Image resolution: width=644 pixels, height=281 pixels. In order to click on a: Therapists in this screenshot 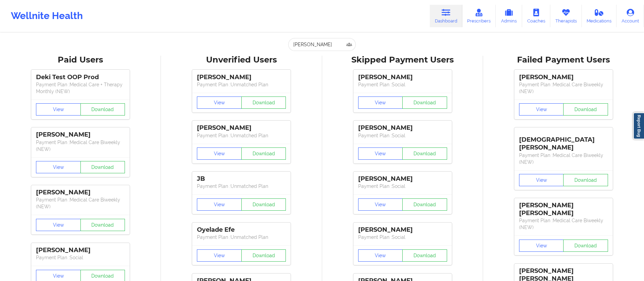, I will do `click(567, 16)`.